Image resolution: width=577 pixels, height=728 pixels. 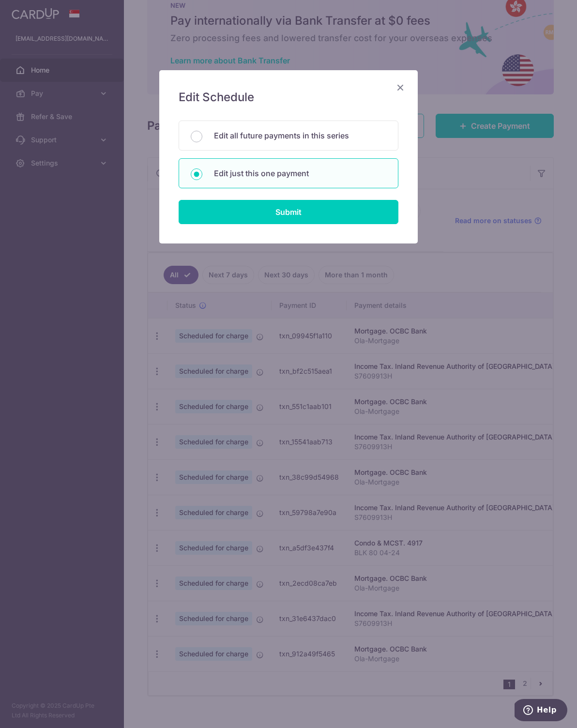 I want to click on p: Edit all future payments in this series, so click(x=300, y=136).